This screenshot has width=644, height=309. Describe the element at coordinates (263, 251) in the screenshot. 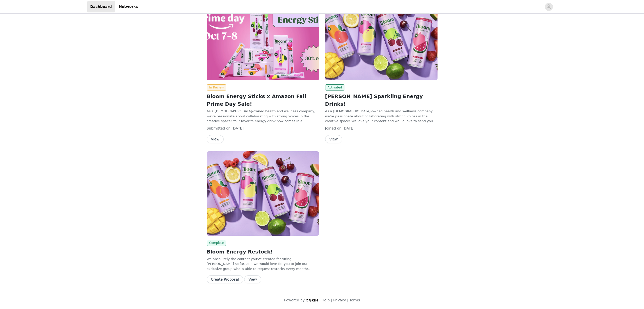

I see `h2: Bloom Energy Restock!` at that location.